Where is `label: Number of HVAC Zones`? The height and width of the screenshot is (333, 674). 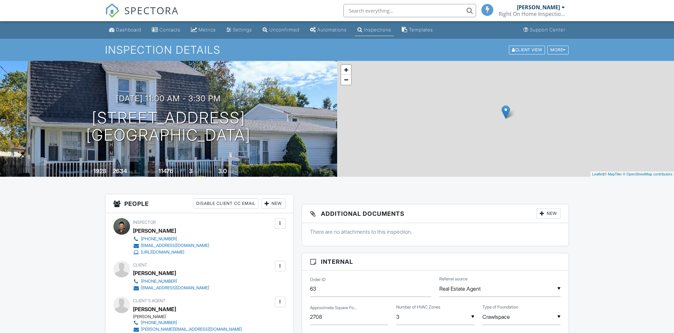 label: Number of HVAC Zones is located at coordinates (418, 307).